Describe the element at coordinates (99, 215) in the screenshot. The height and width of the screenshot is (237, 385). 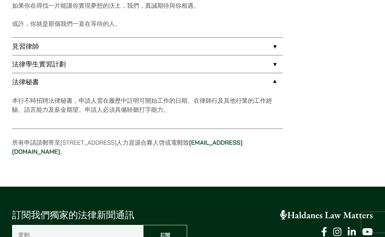
I see `p: 訂閱我們獨家的法律新聞通訊` at that location.